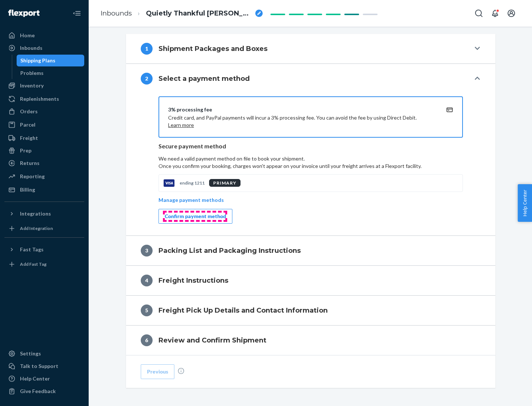  What do you see at coordinates (204, 79) in the screenshot?
I see `h4: Select a payment method` at bounding box center [204, 79].